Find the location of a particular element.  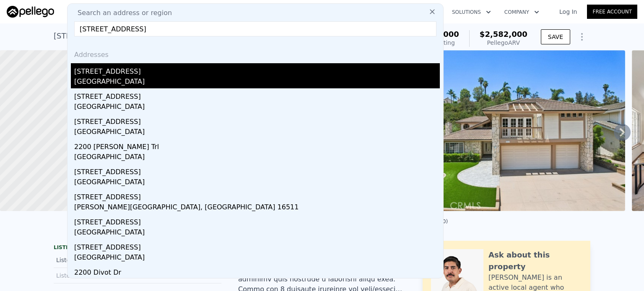

img: Pellego is located at coordinates (30, 11).